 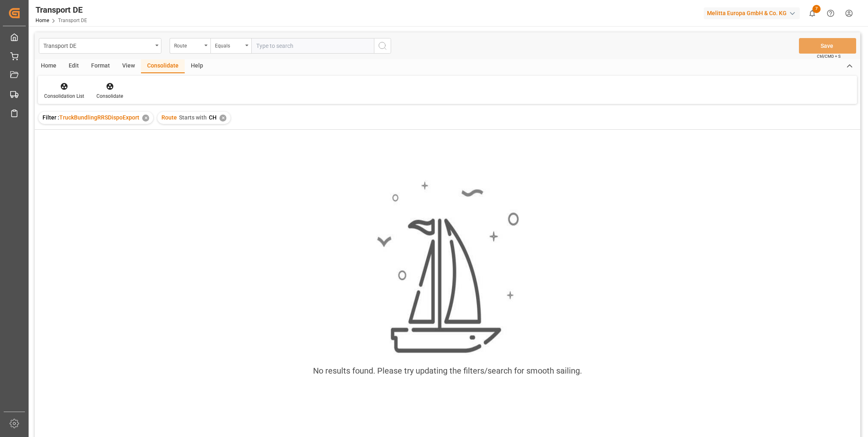 What do you see at coordinates (50, 117) in the screenshot?
I see `span: Filter :` at bounding box center [50, 117].